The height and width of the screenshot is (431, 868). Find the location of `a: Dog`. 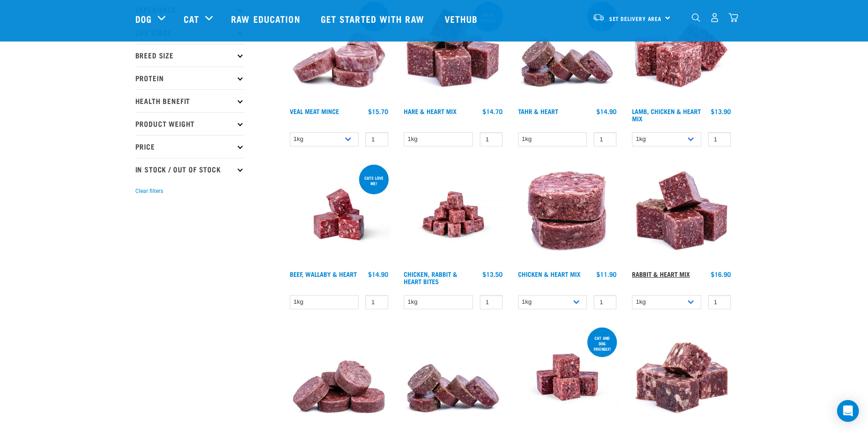

a: Dog is located at coordinates (144, 19).